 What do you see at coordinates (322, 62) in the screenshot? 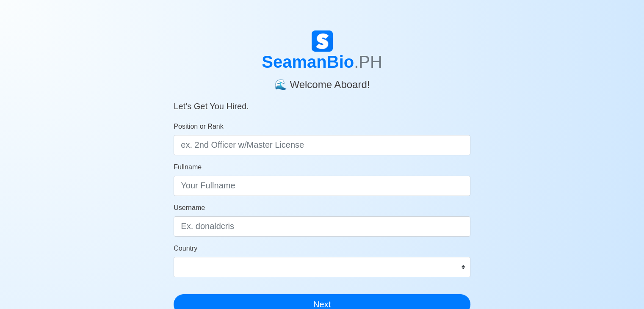
I see `h1: SeamanBio` at bounding box center [322, 62].